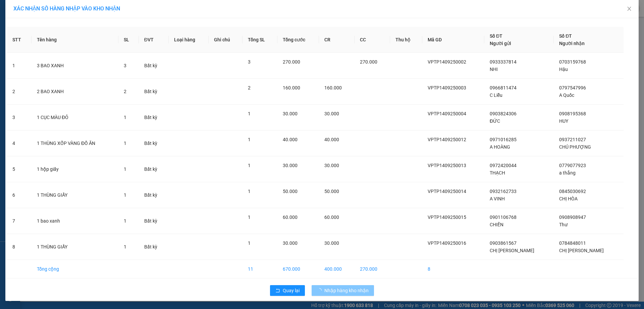  I want to click on span: 0972420044, so click(503, 165).